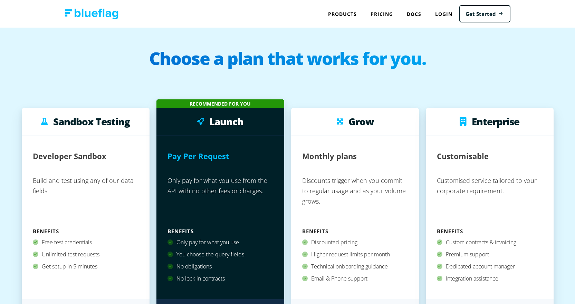 This screenshot has height=304, width=575. I want to click on a: Docs, so click(414, 14).